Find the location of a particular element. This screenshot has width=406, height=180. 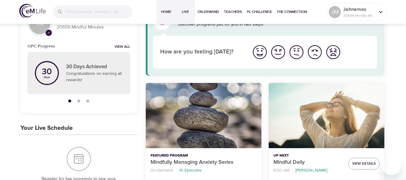

a: View all notifications is located at coordinates (122, 47).